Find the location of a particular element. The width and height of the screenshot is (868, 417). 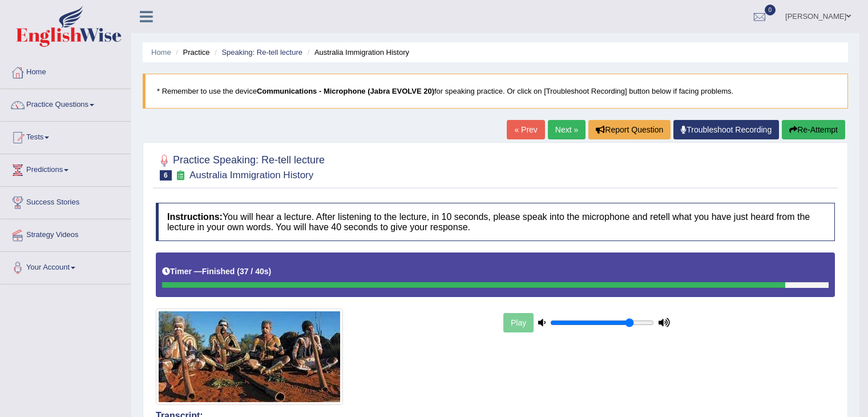

button: Report Question is located at coordinates (630, 130).